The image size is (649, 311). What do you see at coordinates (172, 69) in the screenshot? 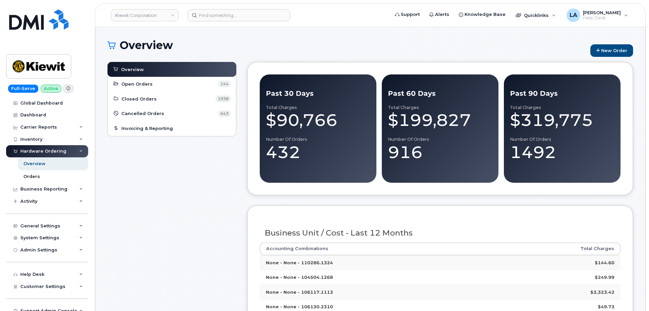
I see `a: Overview` at bounding box center [172, 69].